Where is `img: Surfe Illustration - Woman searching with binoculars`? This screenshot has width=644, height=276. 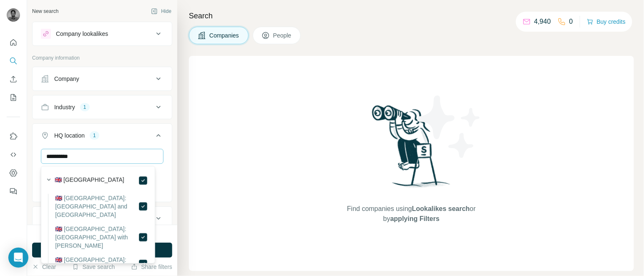
img: Surfe Illustration - Woman searching with binoculars is located at coordinates (411, 150).